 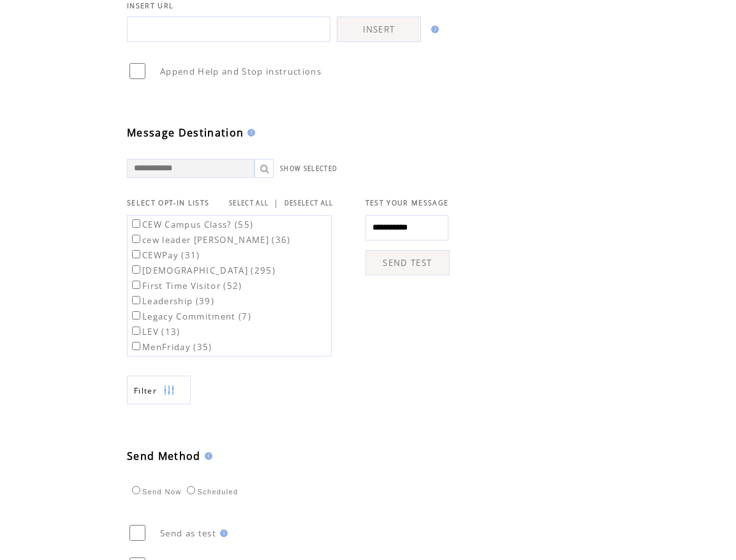 What do you see at coordinates (408, 263) in the screenshot?
I see `a: SEND TEST` at bounding box center [408, 263].